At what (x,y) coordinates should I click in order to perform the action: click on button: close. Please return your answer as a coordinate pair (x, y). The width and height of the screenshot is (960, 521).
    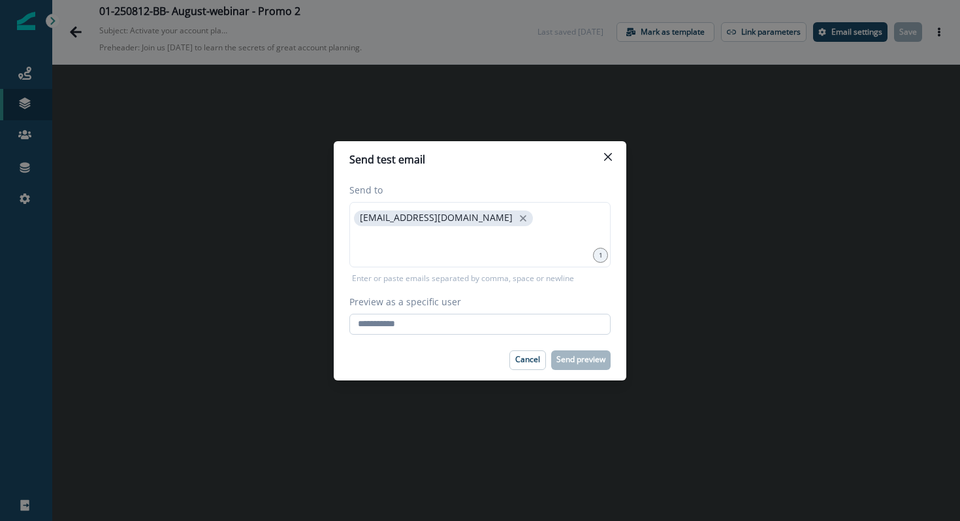
    Looking at the image, I should click on (523, 218).